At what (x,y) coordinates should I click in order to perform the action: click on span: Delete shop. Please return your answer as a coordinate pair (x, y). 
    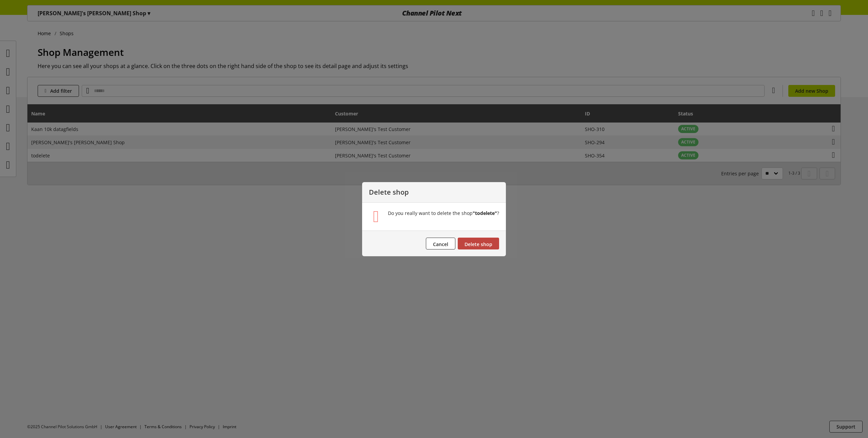
    Looking at the image, I should click on (478, 244).